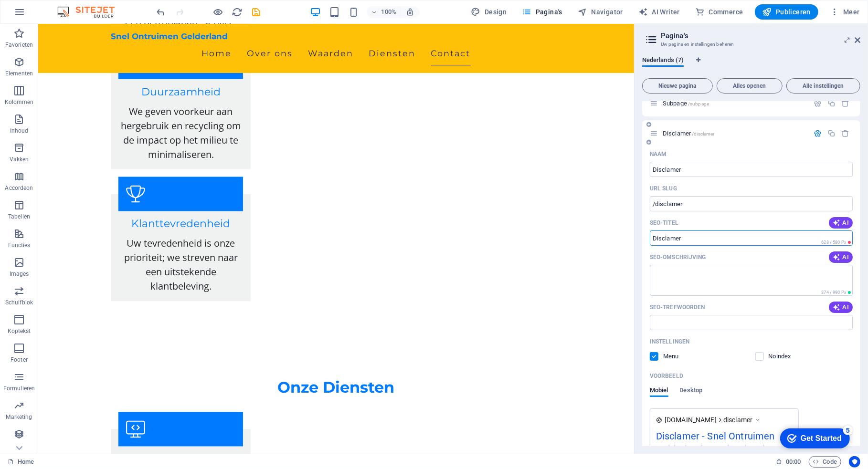  Describe the element at coordinates (834, 293) in the screenshot. I see `span: 374 / 990 Px` at that location.